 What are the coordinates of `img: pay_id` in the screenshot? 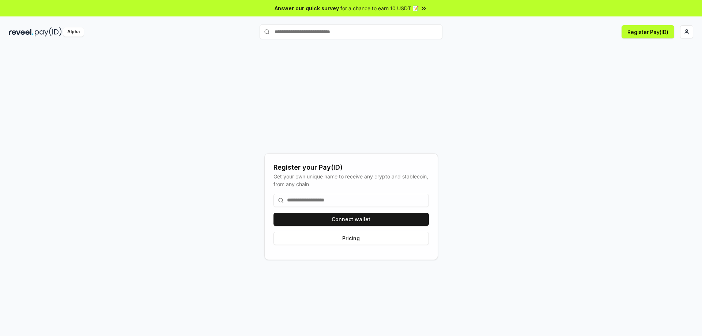 It's located at (48, 32).